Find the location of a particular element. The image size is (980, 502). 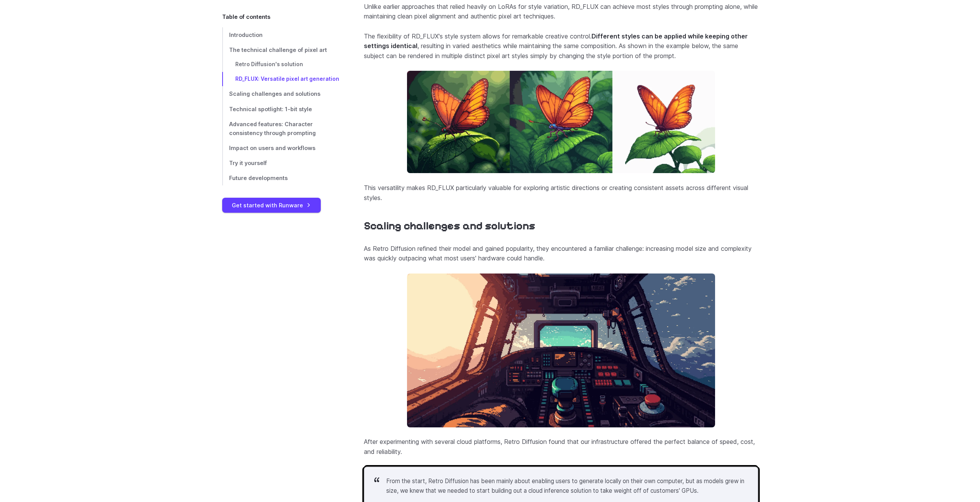

img: a comparison of three pixel art butterflies, showcasing variations in color and lighting while pe... is located at coordinates (561, 122).